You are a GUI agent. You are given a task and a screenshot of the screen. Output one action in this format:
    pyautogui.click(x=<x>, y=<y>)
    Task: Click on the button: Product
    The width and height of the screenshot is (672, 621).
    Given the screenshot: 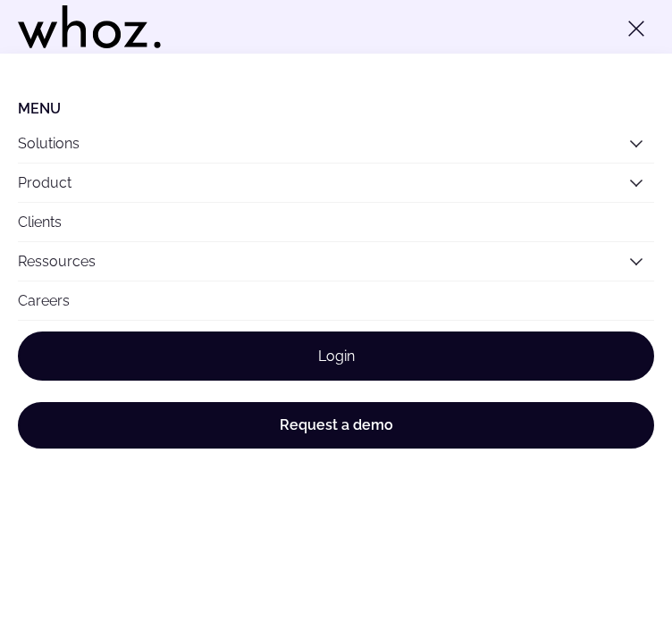 What is the action you would take?
    pyautogui.click(x=336, y=183)
    